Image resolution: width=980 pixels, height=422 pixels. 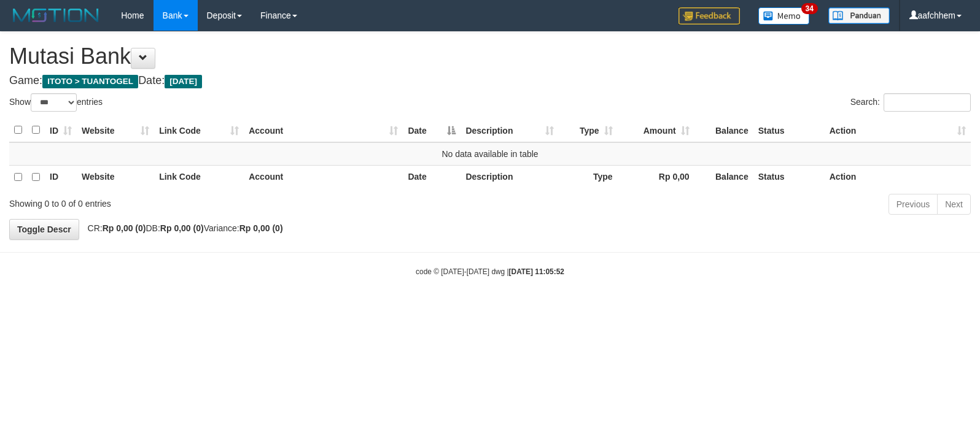 What do you see at coordinates (116, 130) in the screenshot?
I see `th: Website: activate to sort column ascending` at bounding box center [116, 130].